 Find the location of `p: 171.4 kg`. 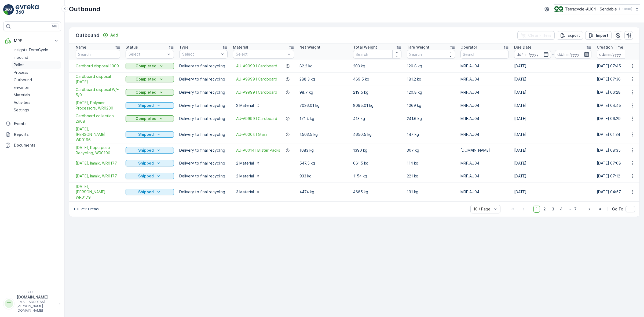

p: 171.4 kg is located at coordinates (324, 119).